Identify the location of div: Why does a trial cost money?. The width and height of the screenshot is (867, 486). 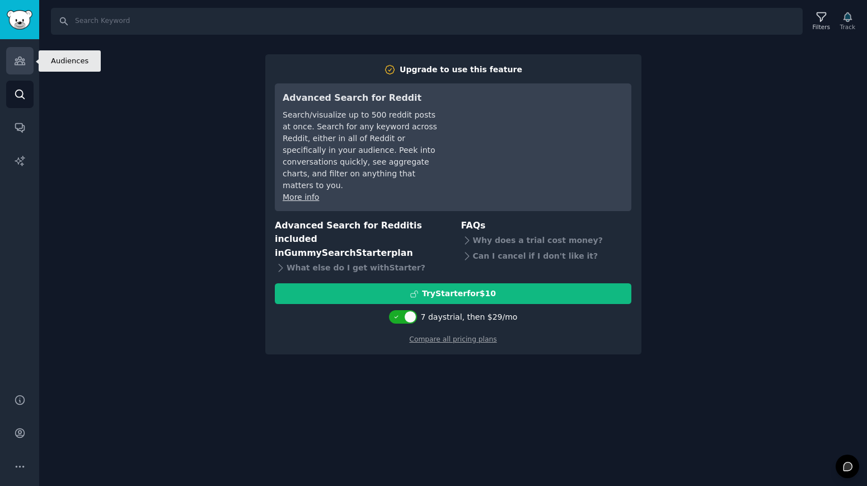
(546, 240).